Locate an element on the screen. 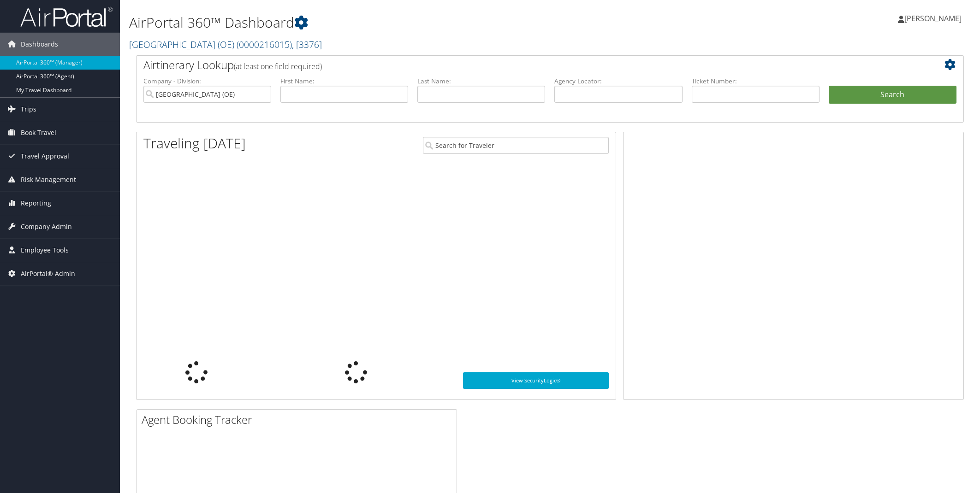 The height and width of the screenshot is (493, 980). span: Risk Management is located at coordinates (48, 180).